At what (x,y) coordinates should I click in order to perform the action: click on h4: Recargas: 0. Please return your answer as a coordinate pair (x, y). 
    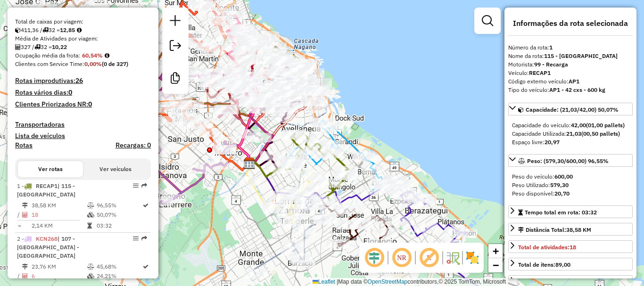
    Looking at the image, I should click on (133, 145).